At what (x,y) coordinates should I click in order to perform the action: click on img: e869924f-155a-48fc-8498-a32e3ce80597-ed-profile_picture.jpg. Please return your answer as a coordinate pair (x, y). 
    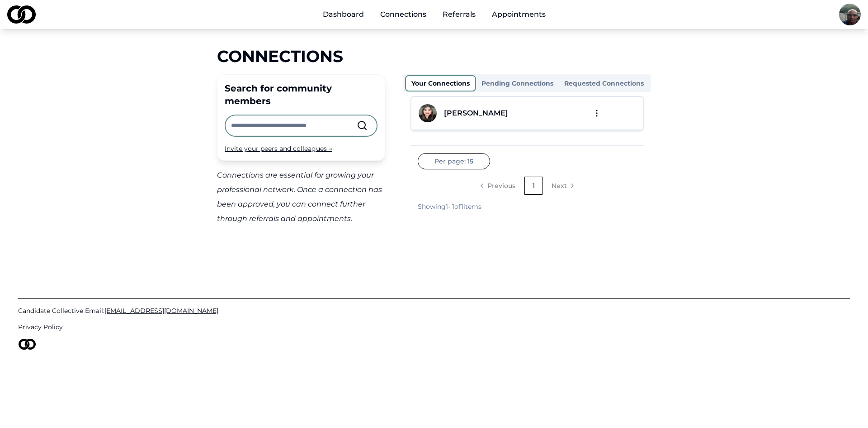
    Looking at the image, I should click on (849, 15).